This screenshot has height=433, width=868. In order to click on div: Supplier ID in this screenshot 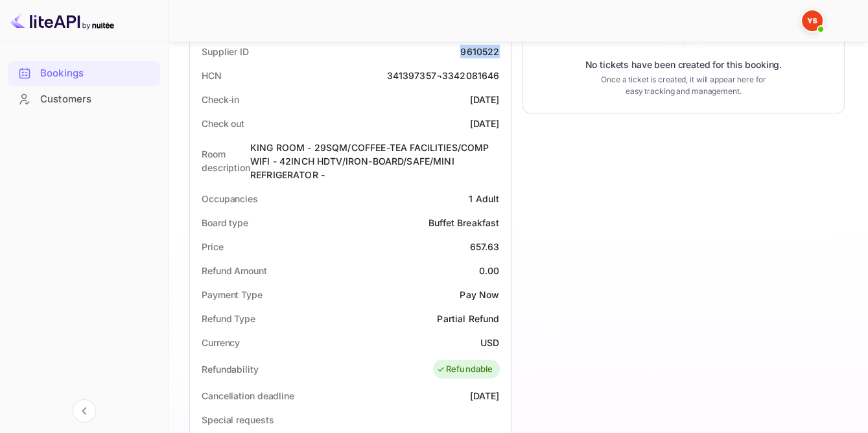, I will do `click(225, 51)`.